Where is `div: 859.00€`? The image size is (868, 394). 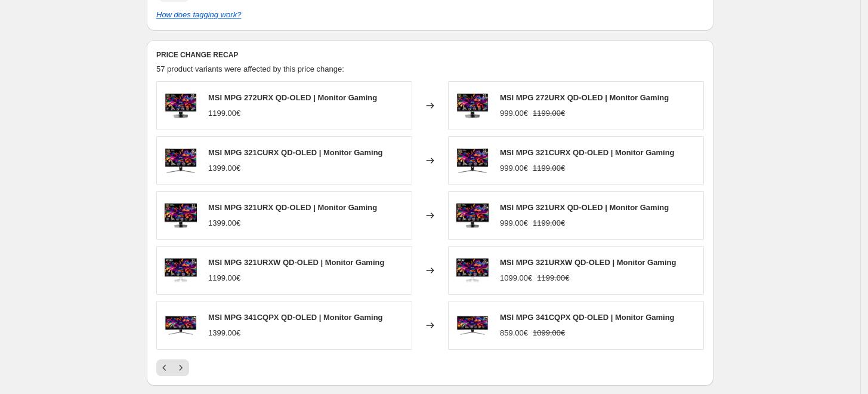
div: 859.00€ is located at coordinates (514, 333).